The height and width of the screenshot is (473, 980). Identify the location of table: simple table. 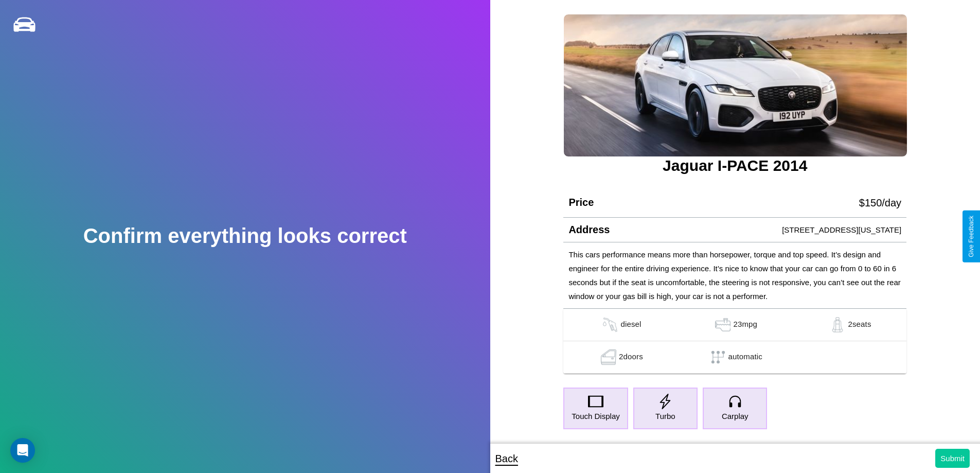
(734, 341).